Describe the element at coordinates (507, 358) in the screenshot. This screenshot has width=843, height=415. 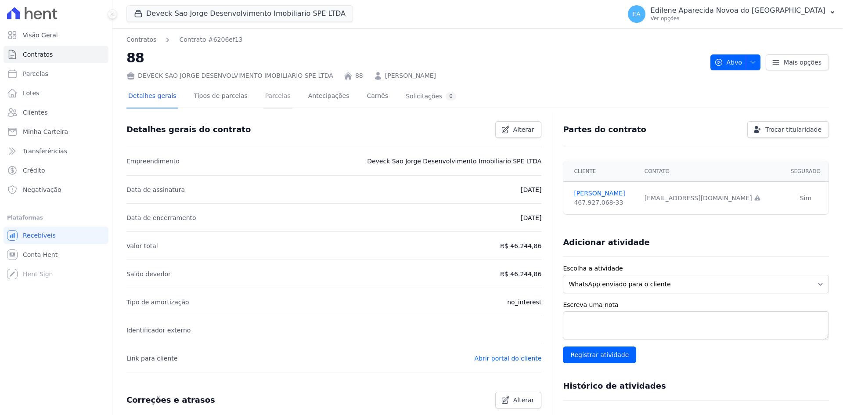
I see `a: Abrir portal do cliente` at that location.